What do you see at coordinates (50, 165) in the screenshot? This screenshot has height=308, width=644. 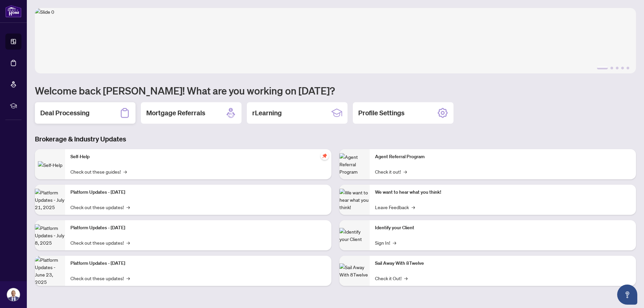 I see `img: Self-Help` at bounding box center [50, 165].